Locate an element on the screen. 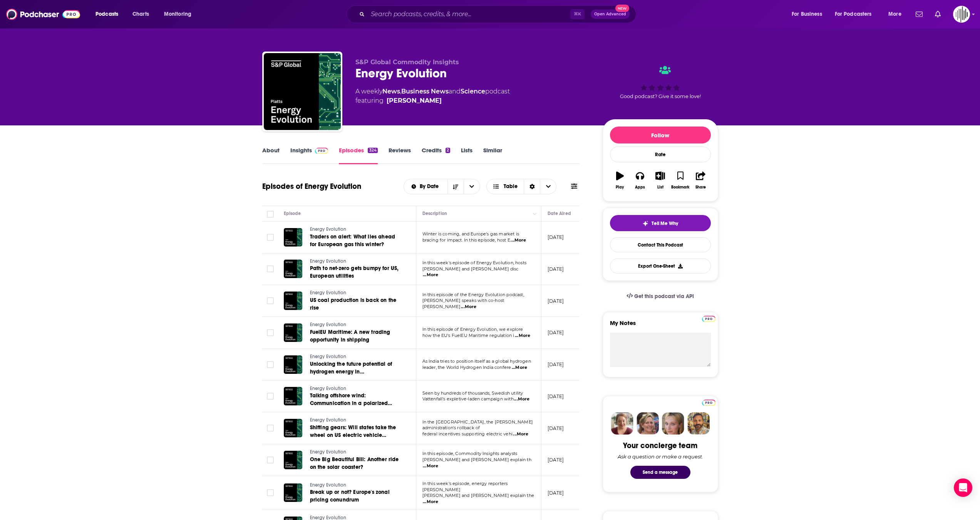  button: Choose View is located at coordinates (521, 187).